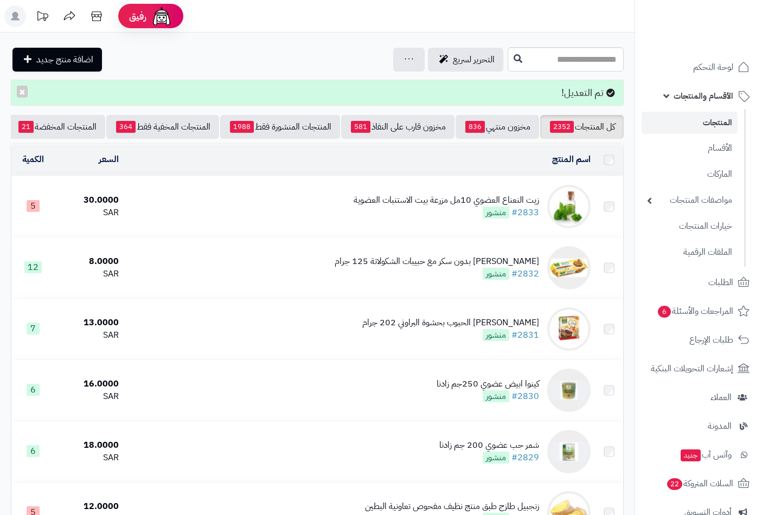 This screenshot has width=762, height=515. What do you see at coordinates (689, 200) in the screenshot?
I see `a: مواصفات المنتجات` at bounding box center [689, 200].